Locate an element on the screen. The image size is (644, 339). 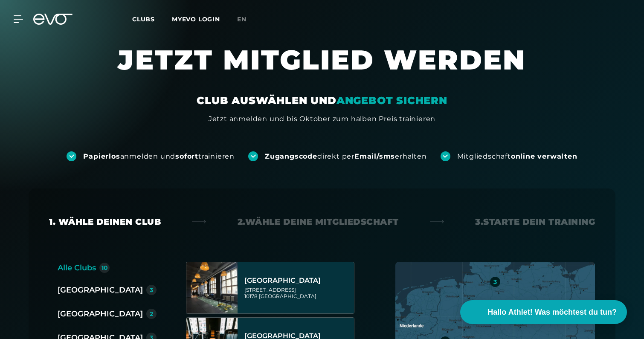
div: 1. Wähle deinen Club is located at coordinates (105, 222).